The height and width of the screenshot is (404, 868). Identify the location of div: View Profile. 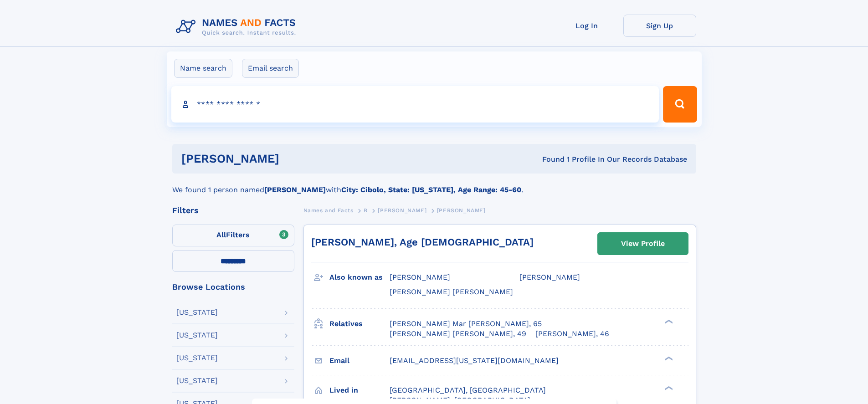
(643, 244).